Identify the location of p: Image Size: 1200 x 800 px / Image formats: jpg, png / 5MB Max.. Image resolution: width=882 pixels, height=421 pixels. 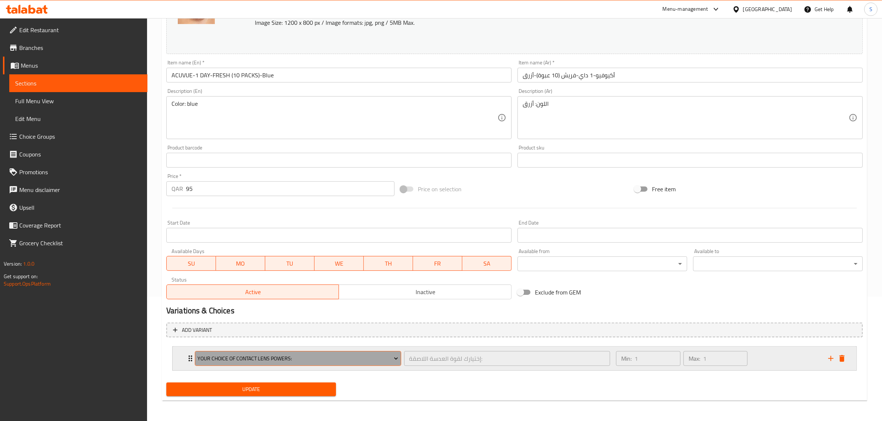
(504, 23).